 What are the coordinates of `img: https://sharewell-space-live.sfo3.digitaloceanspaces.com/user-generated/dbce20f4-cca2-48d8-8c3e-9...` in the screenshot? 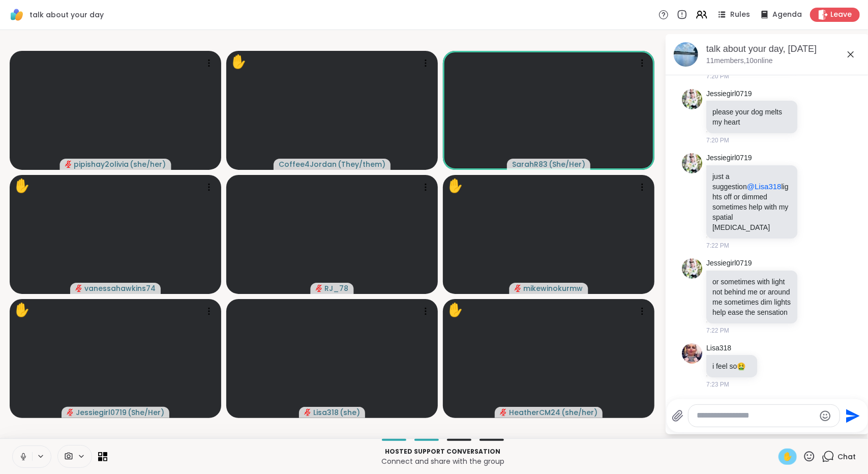 It's located at (692, 353).